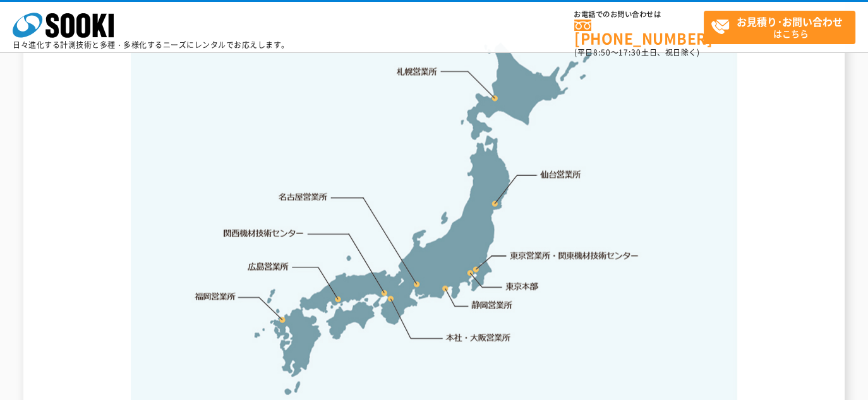 The image size is (868, 400). I want to click on a: 静岡営業所, so click(491, 305).